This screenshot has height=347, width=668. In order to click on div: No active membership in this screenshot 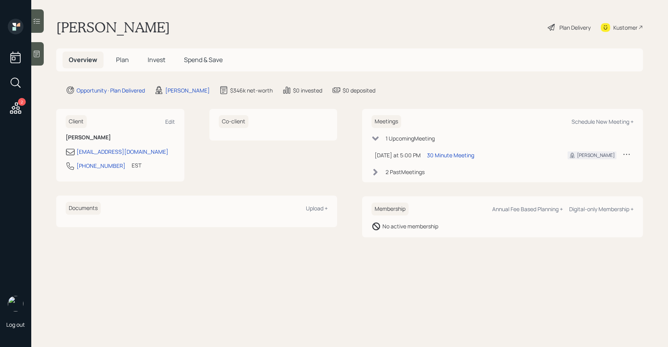, I will do `click(410, 226)`.